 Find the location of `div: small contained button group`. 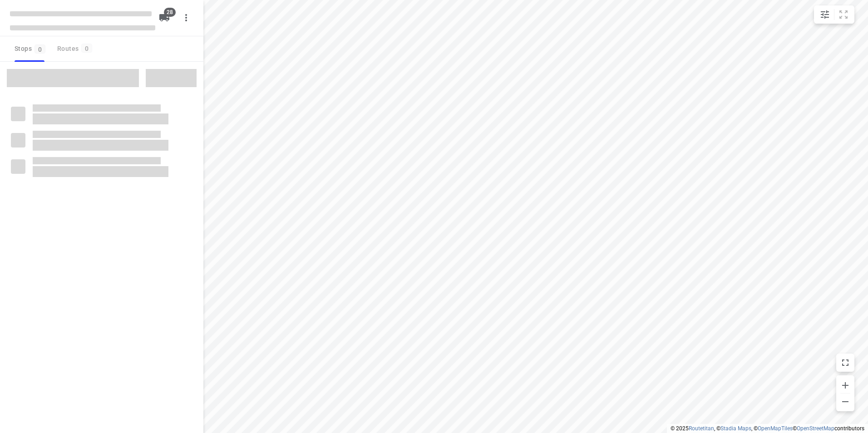

div: small contained button group is located at coordinates (834, 14).